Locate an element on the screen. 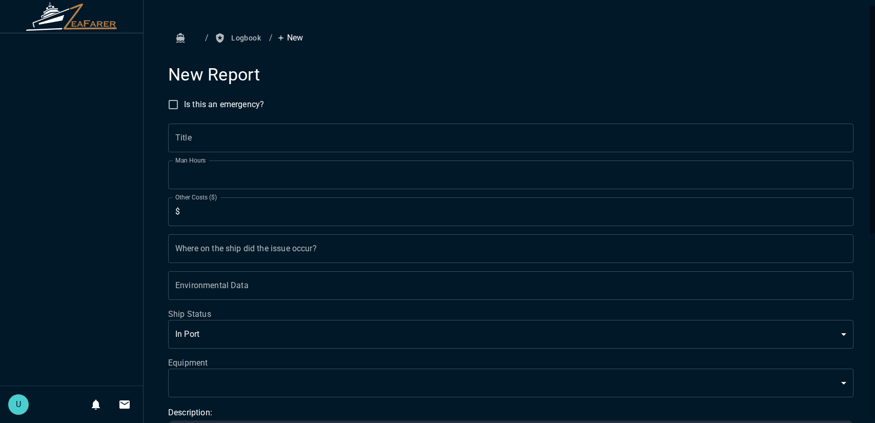 Image resolution: width=875 pixels, height=423 pixels. label: Ship Status is located at coordinates (510, 314).